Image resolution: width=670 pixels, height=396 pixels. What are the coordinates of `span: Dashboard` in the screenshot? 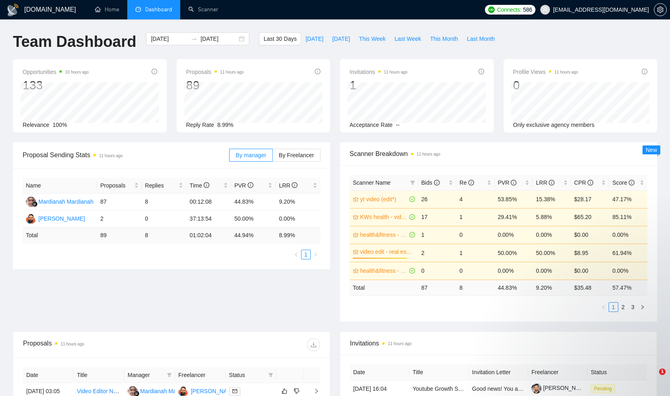 It's located at (158, 9).